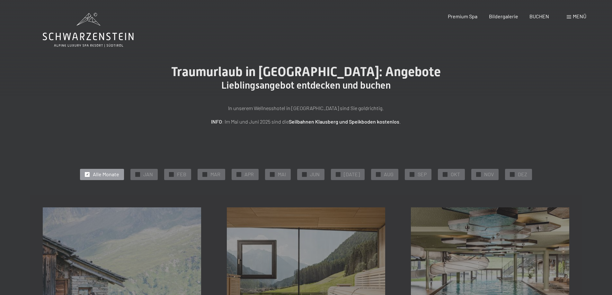  I want to click on span: MAR, so click(215, 174).